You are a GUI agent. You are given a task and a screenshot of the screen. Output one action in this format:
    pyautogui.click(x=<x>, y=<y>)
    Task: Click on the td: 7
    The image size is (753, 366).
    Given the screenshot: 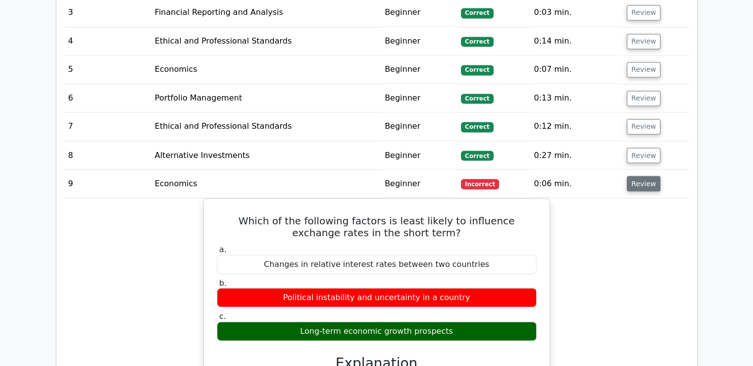 What is the action you would take?
    pyautogui.click(x=107, y=126)
    